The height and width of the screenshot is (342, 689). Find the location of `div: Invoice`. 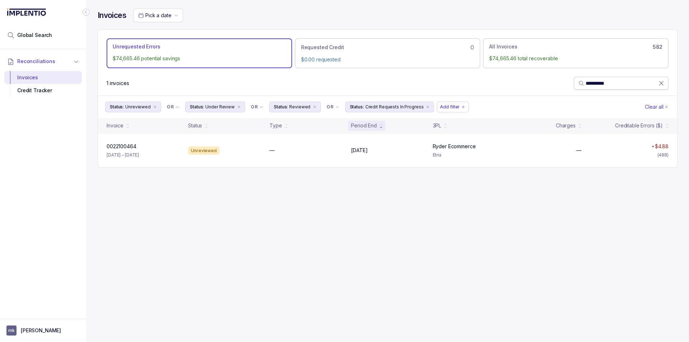

div: Invoice is located at coordinates (115, 126).